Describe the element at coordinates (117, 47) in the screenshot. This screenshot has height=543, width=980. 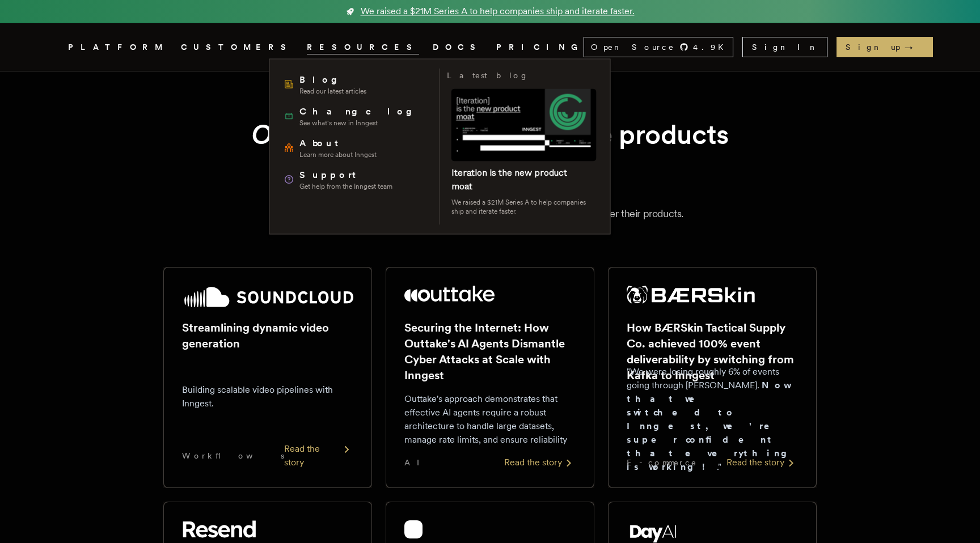
I see `button: PLATFORM` at that location.